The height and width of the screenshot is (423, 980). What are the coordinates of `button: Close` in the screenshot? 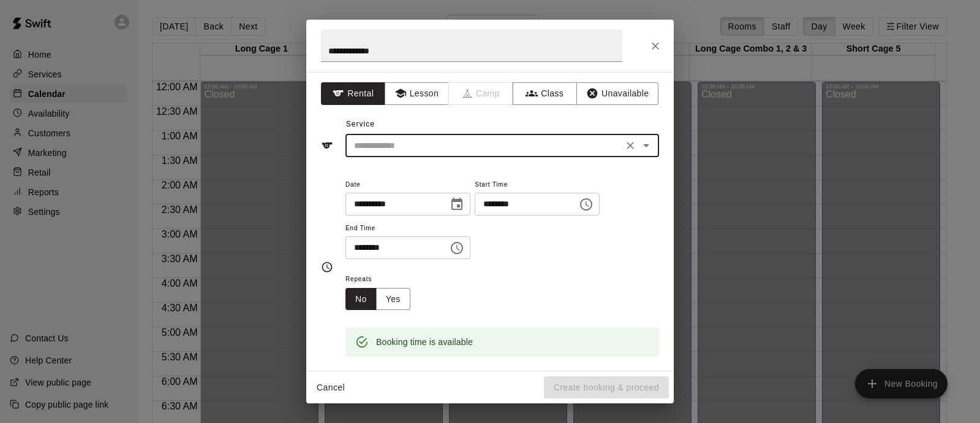 It's located at (656, 46).